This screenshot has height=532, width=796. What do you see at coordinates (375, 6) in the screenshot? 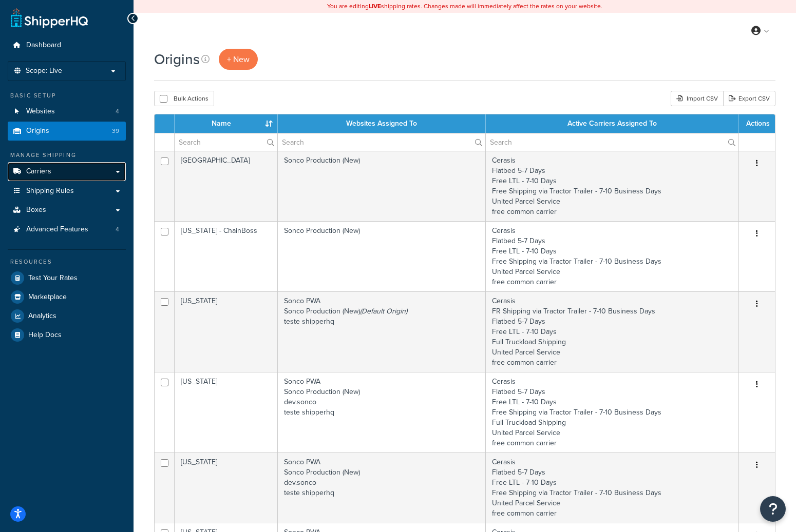
I see `b: LIVE` at bounding box center [375, 6].